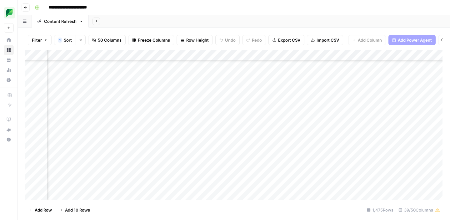  I want to click on button: Filter, so click(40, 40).